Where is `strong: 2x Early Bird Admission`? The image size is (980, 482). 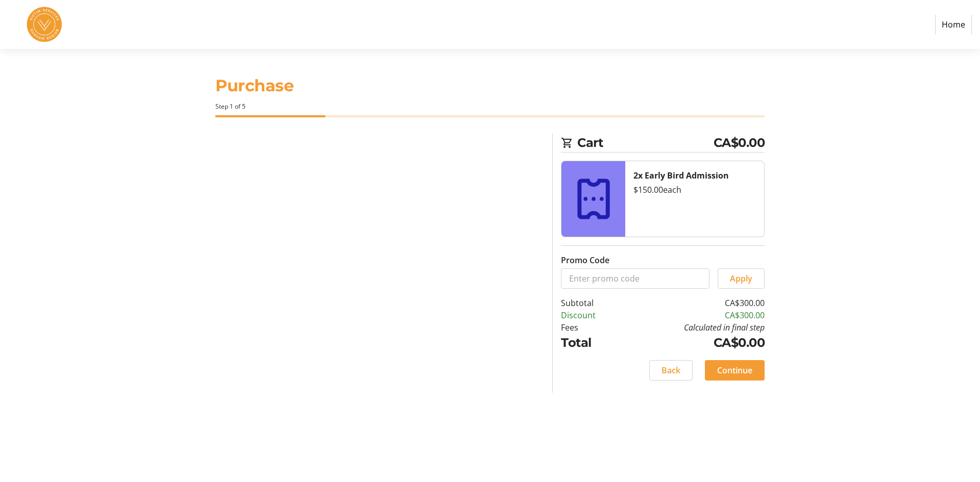
strong: 2x Early Bird Admission is located at coordinates (681, 175).